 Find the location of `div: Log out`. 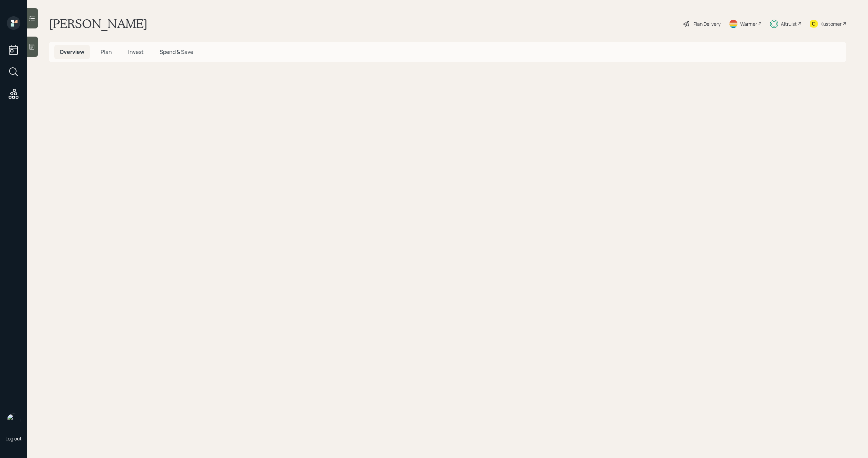

div: Log out is located at coordinates (14, 439).